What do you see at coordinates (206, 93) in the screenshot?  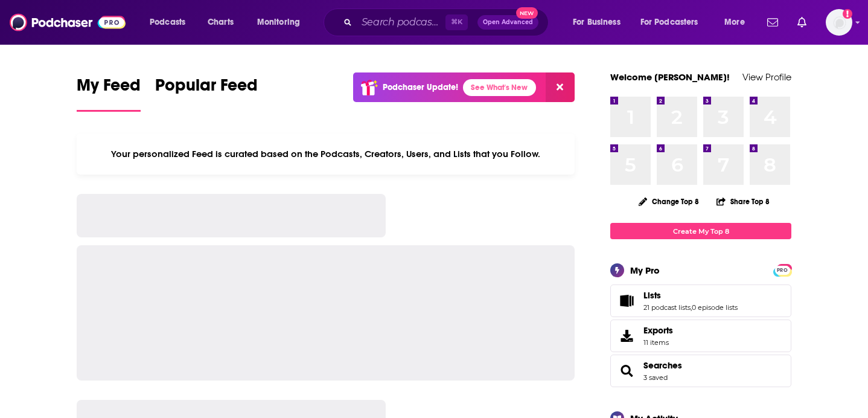 I see `a: Popular Feed` at bounding box center [206, 93].